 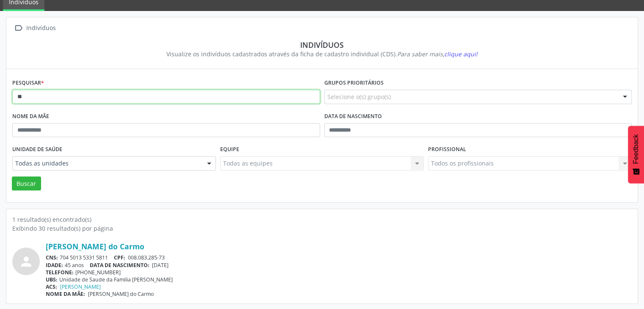 What do you see at coordinates (146, 257) in the screenshot?
I see `span: 008.083.285-73` at bounding box center [146, 257].